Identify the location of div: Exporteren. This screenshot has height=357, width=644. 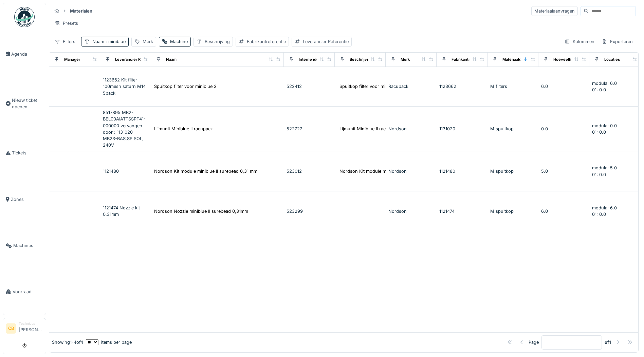
(617, 41).